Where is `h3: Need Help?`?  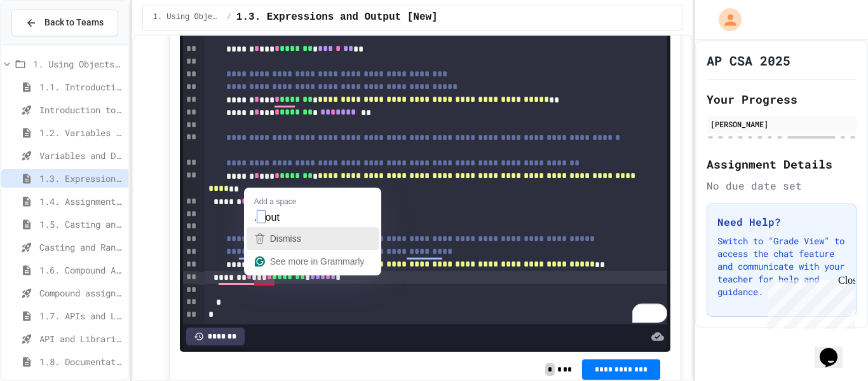 h3: Need Help? is located at coordinates (781, 222).